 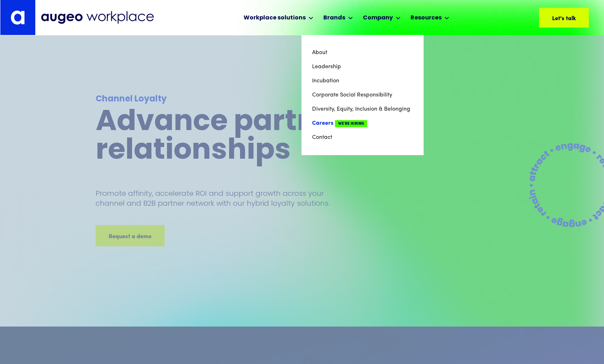 What do you see at coordinates (363, 95) in the screenshot?
I see `a: Corporate Social Responsibility` at bounding box center [363, 95].